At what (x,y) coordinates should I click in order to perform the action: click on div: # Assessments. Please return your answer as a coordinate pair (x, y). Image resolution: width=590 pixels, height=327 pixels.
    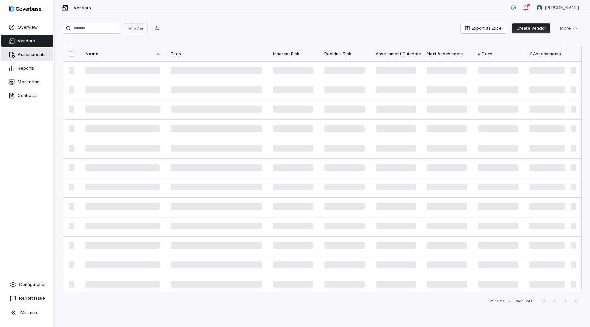
    Looking at the image, I should click on (549, 54).